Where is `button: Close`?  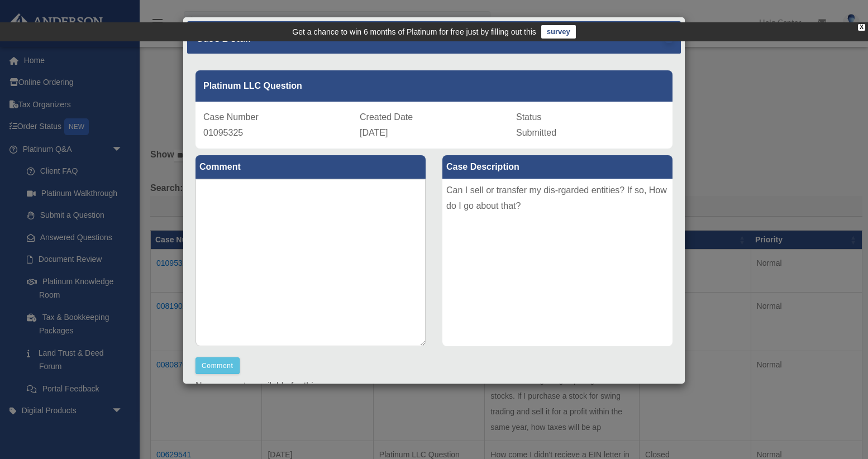
button: Close is located at coordinates (669, 37).